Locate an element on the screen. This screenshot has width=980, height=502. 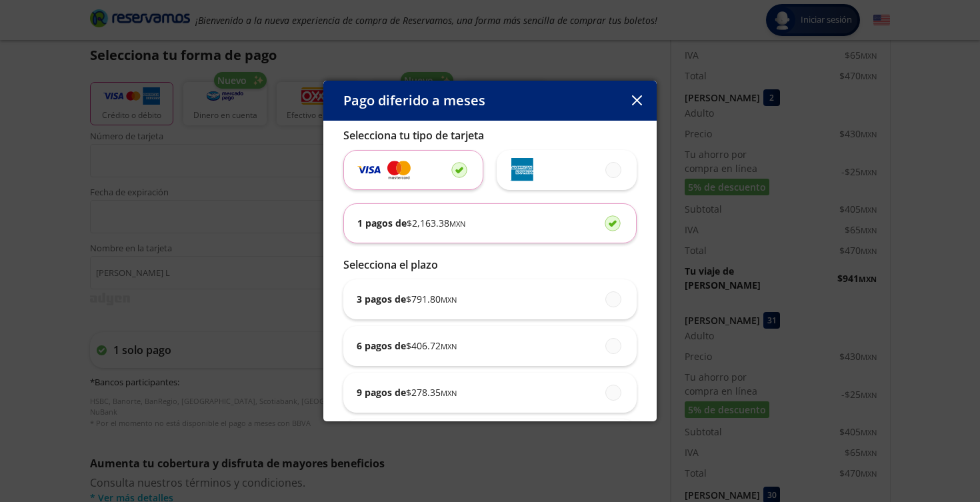
span: $ 278.35 is located at coordinates (431, 392).